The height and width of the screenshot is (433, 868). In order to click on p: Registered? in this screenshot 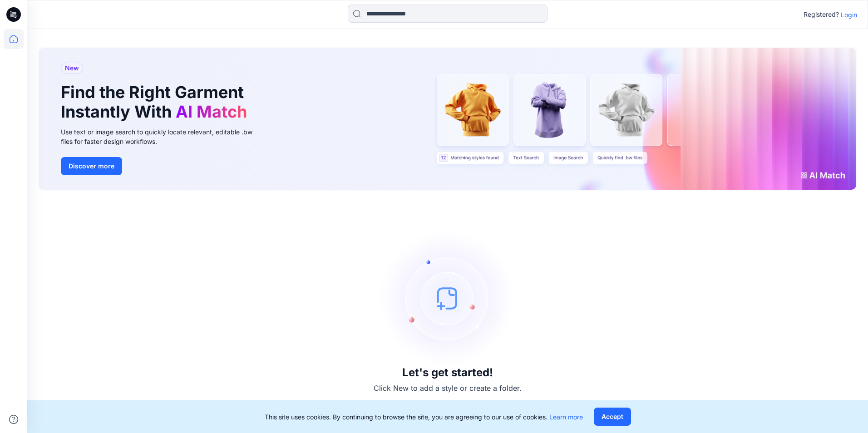, I will do `click(821, 15)`.